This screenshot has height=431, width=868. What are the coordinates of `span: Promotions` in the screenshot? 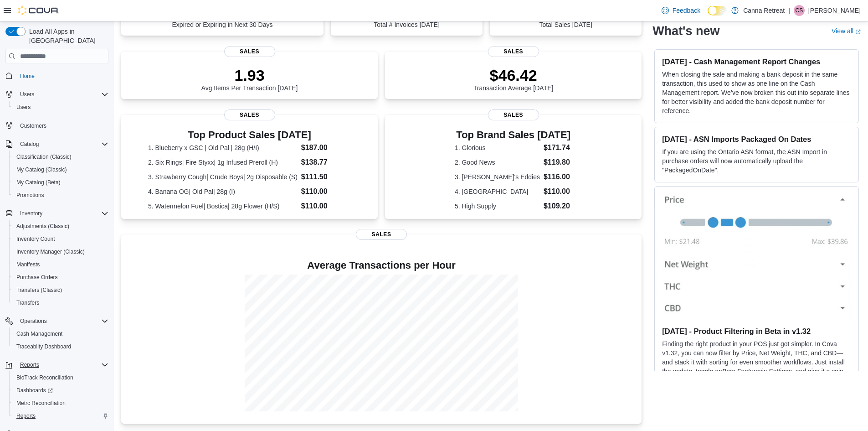 It's located at (61, 195).